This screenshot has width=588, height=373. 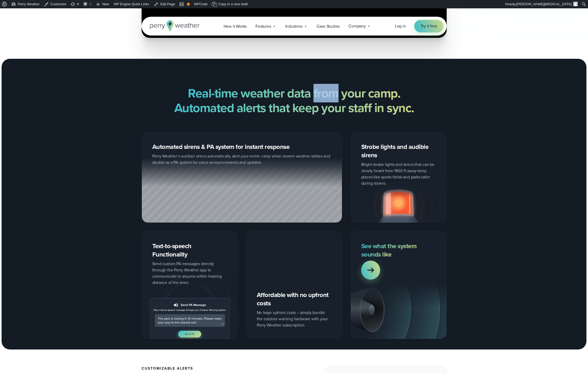 What do you see at coordinates (429, 26) in the screenshot?
I see `span: Try it free` at bounding box center [429, 26].